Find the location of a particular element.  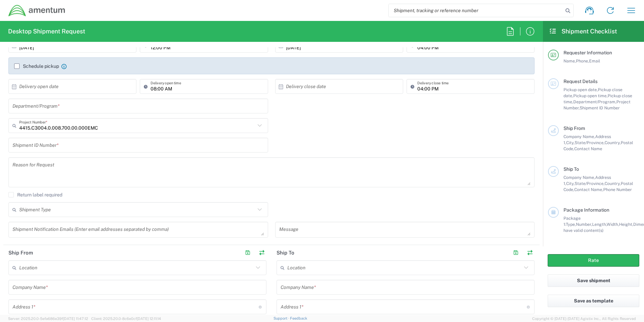

button: Save as template is located at coordinates (593, 301).